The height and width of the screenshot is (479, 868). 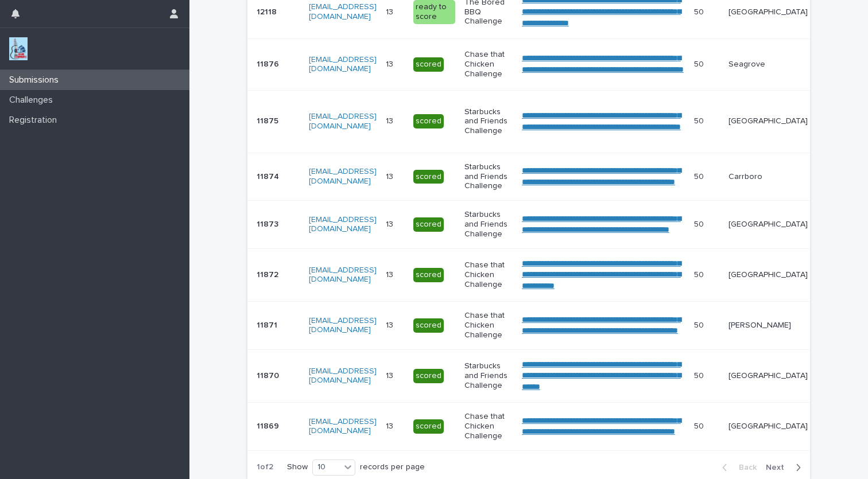 What do you see at coordinates (268, 120) in the screenshot?
I see `p: 11875` at bounding box center [268, 120].